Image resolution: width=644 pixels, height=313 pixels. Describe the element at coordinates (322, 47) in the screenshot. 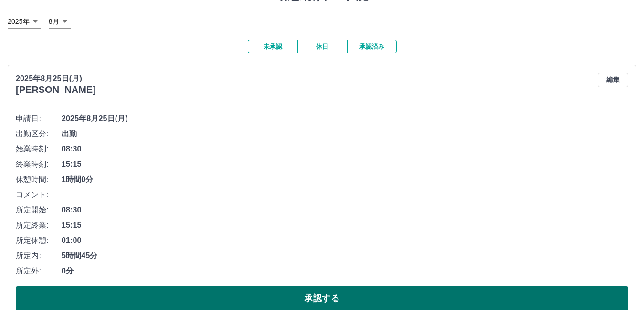

I see `button: 休日` at that location.